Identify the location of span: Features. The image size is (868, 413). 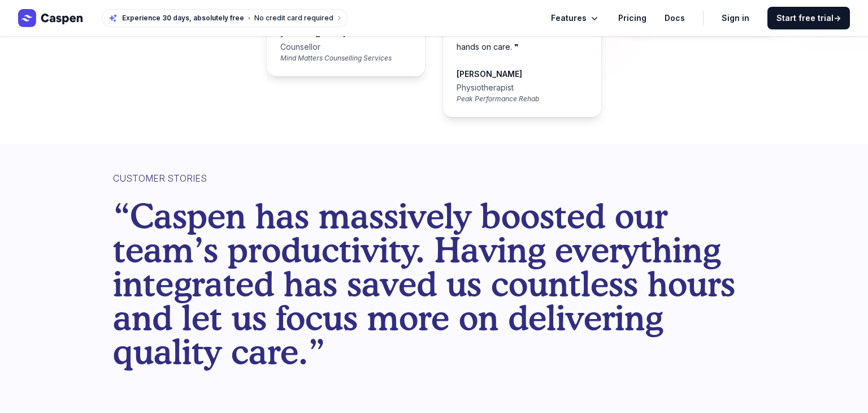
(568, 18).